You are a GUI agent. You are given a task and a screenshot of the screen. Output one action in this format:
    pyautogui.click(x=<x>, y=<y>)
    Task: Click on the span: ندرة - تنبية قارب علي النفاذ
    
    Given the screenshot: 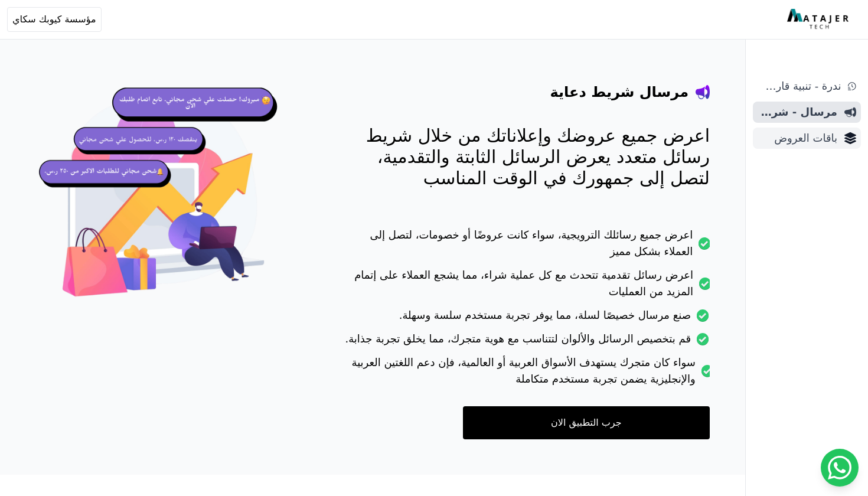 What is the action you would take?
    pyautogui.click(x=799, y=86)
    